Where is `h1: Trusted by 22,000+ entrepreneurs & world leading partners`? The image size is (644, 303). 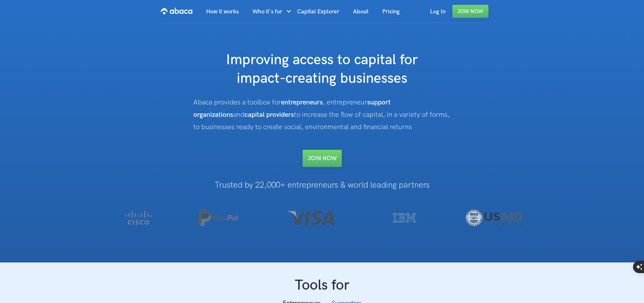 h1: Trusted by 22,000+ entrepreneurs & world leading partners is located at coordinates (322, 185).